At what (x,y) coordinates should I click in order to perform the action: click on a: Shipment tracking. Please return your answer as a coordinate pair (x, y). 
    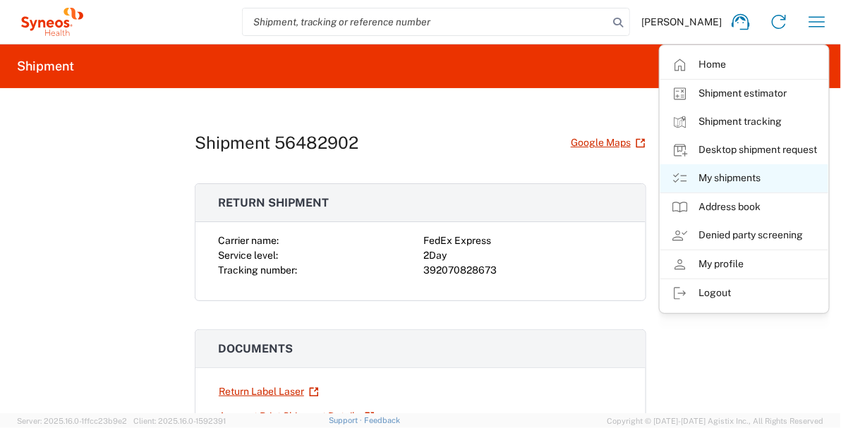
    Looking at the image, I should click on (745, 122).